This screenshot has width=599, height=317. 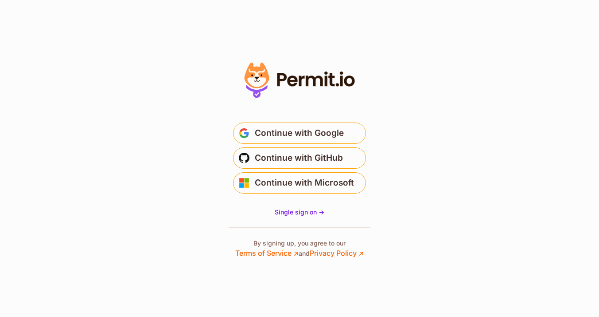 I want to click on span: Continue with GitHub, so click(x=299, y=158).